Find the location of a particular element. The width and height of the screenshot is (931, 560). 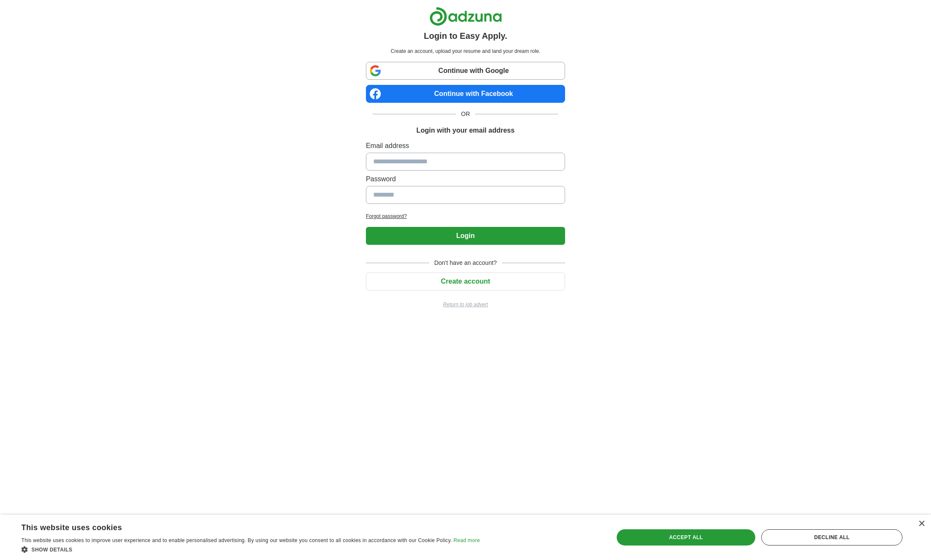

h1: Login with your email address is located at coordinates (466, 130).